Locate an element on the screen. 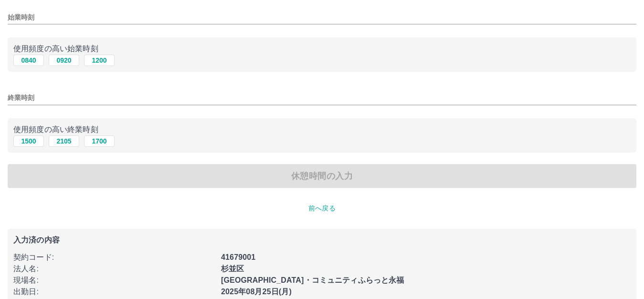  p: 出勤日 : is located at coordinates (114, 292).